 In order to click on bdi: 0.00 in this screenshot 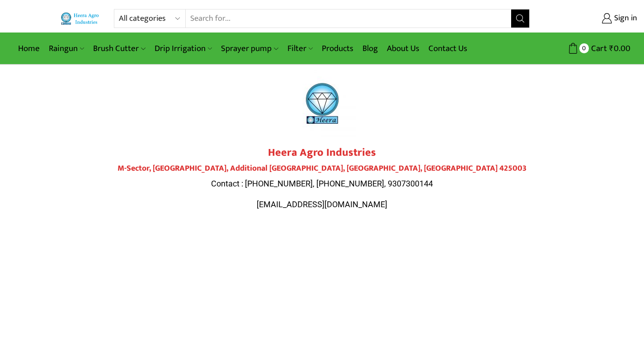, I will do `click(620, 48)`.